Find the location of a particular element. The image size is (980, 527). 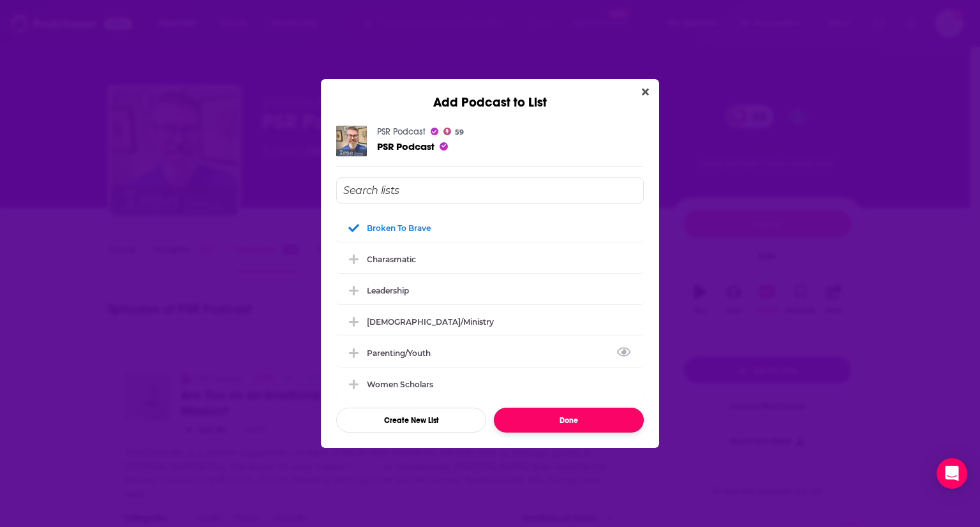

div: Add Podcast to List is located at coordinates (490, 94).